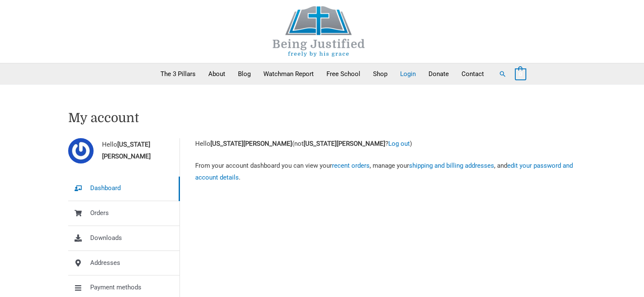 The height and width of the screenshot is (297, 644). Describe the element at coordinates (124, 263) in the screenshot. I see `a: Addresses` at that location.